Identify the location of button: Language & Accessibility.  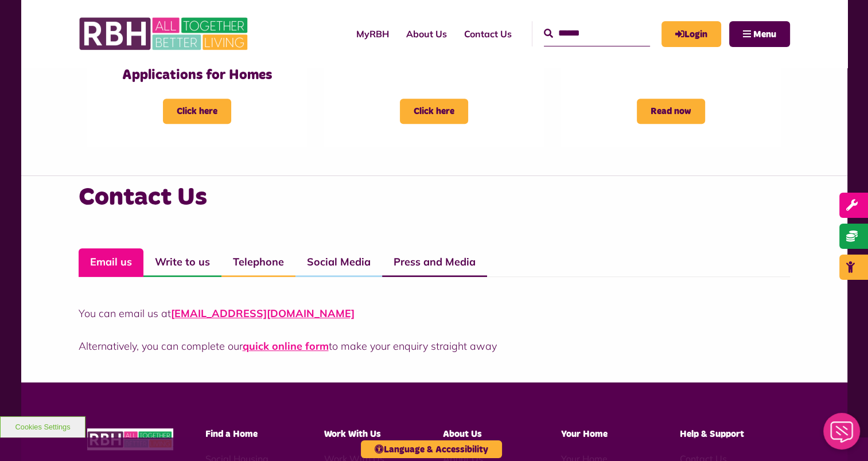
(431, 449).